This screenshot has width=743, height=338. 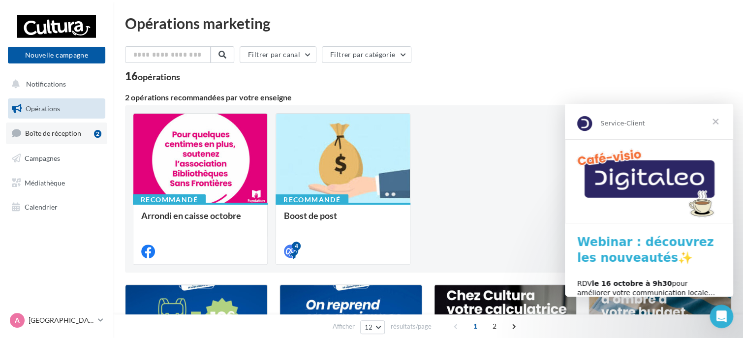 What do you see at coordinates (428, 97) in the screenshot?
I see `div: 2 opérations recommandées par votre enseigne` at bounding box center [428, 97].